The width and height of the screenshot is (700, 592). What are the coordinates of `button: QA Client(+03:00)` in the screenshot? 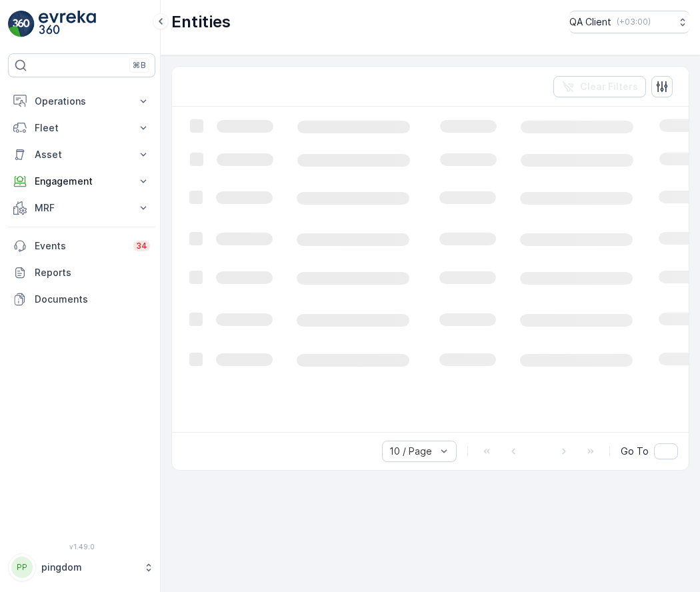 It's located at (629, 22).